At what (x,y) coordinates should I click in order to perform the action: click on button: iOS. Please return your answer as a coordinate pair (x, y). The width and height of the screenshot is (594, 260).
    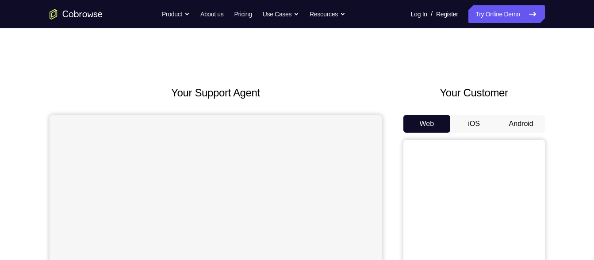
    Looking at the image, I should click on (473, 124).